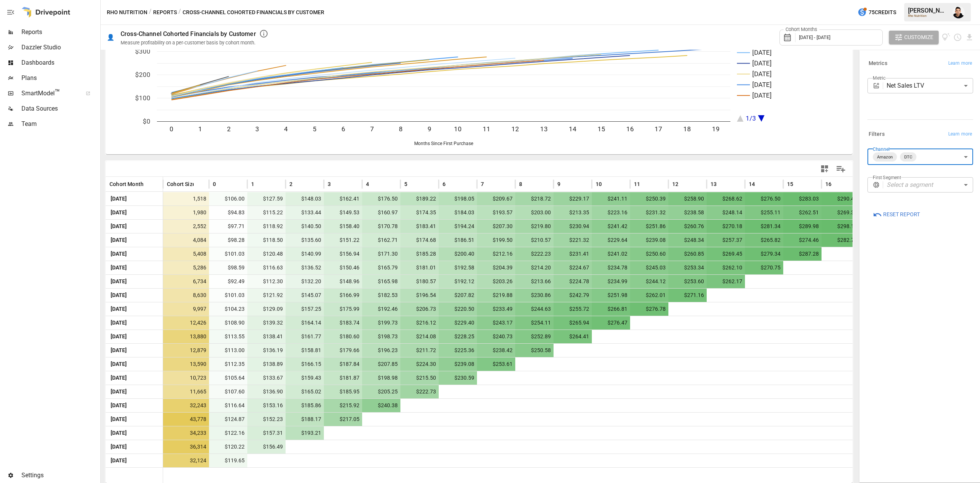  What do you see at coordinates (382, 336) in the screenshot?
I see `span: $198.73` at bounding box center [382, 336].